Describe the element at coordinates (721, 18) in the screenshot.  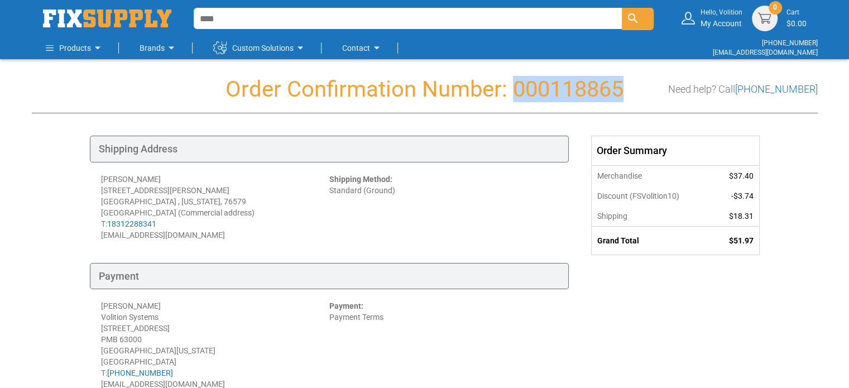
I see `div: My Account` at that location.